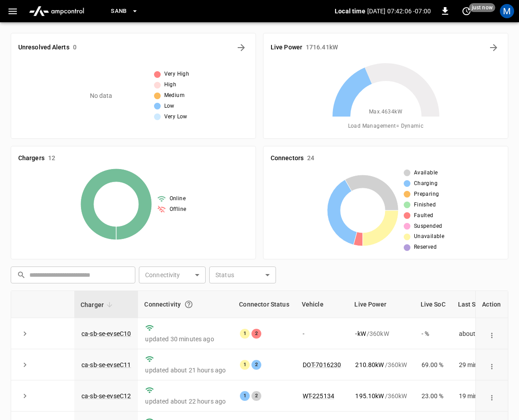 The width and height of the screenshot is (519, 420). Describe the element at coordinates (119, 12) in the screenshot. I see `span: SanB` at that location.